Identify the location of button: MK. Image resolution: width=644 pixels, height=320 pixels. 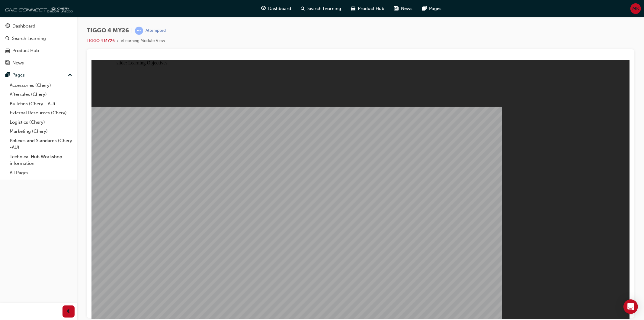
(636, 8).